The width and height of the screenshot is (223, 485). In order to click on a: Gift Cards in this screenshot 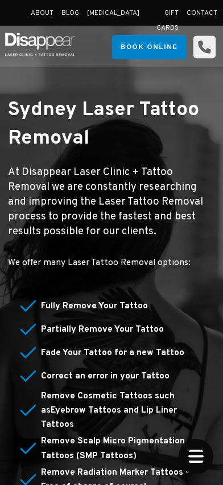, I will do `click(168, 21)`.